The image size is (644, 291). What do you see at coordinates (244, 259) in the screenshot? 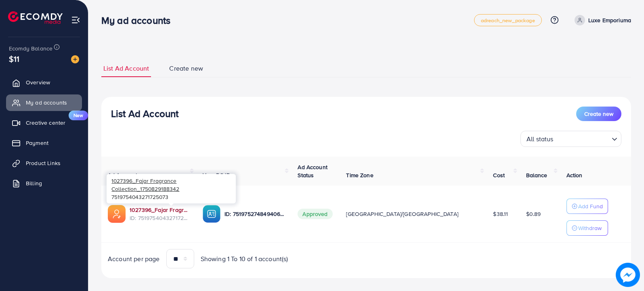
I see `span: Showing 1 To 10 of 1 account(s)` at bounding box center [244, 259].